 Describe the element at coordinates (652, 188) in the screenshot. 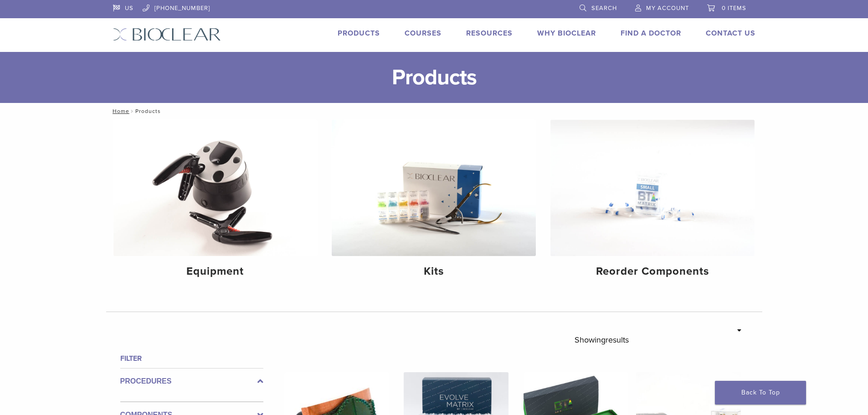

I see `img: Reorder Components` at that location.